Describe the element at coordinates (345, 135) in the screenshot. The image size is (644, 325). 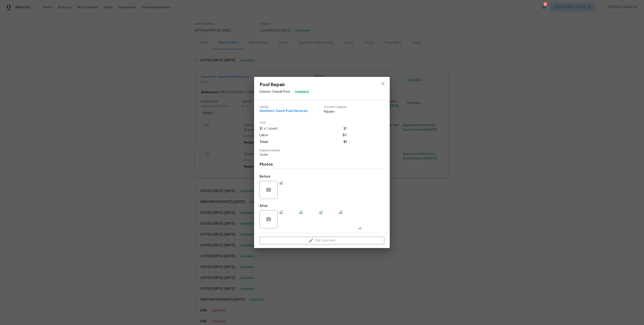
I see `span: $0` at that location.